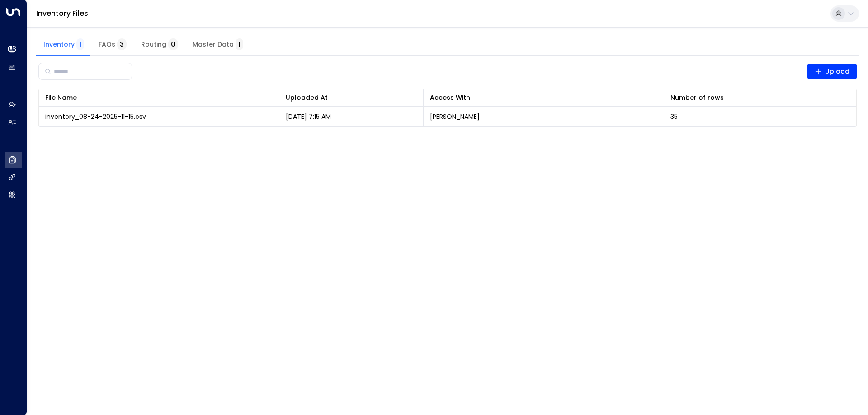 This screenshot has width=868, height=415. I want to click on span: Inventory, so click(63, 44).